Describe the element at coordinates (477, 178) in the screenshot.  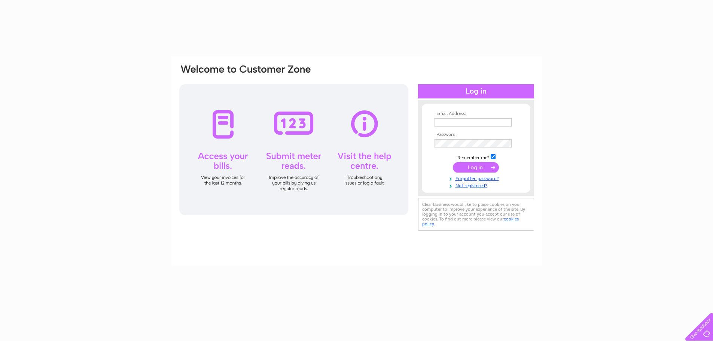
I see `a: Forgotten password?` at that location.